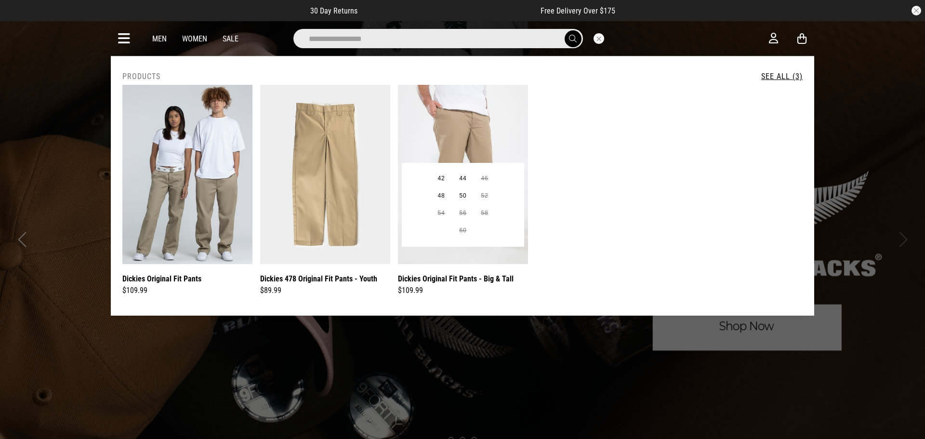 This screenshot has height=439, width=925. Describe the element at coordinates (484, 179) in the screenshot. I see `button: 46` at that location.